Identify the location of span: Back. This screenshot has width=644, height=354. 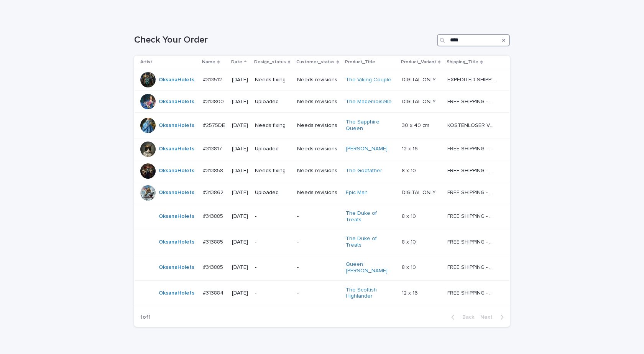
(466, 317).